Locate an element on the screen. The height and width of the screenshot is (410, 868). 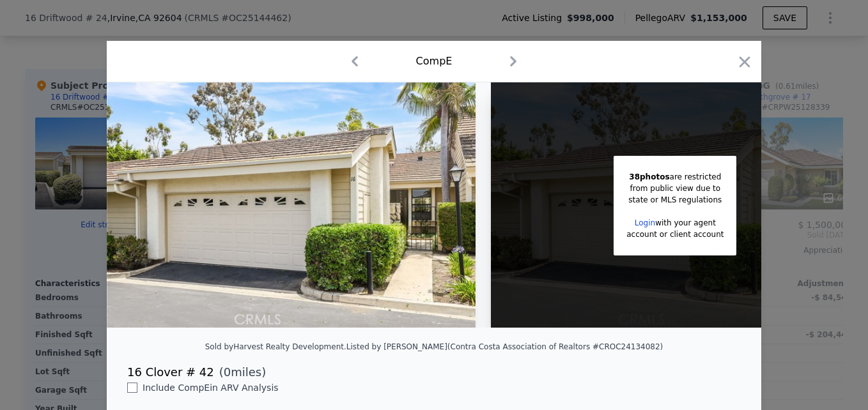
div: Sold by Harvest Realty Development . is located at coordinates (275, 347).